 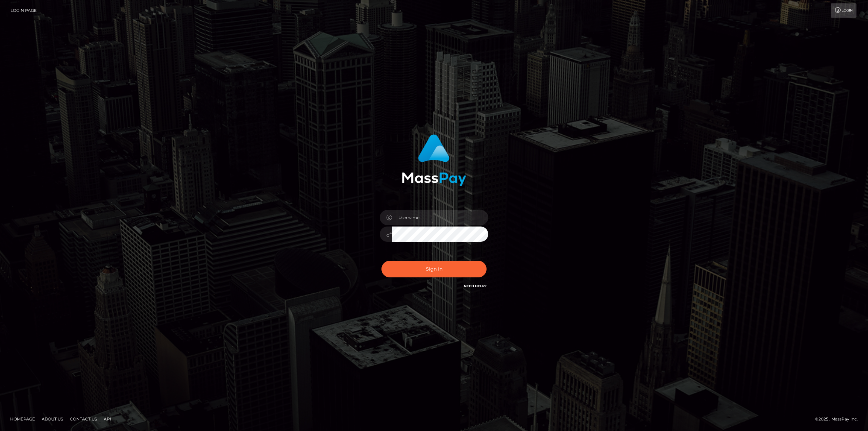 What do you see at coordinates (22, 418) in the screenshot?
I see `a: Homepage` at bounding box center [22, 418].